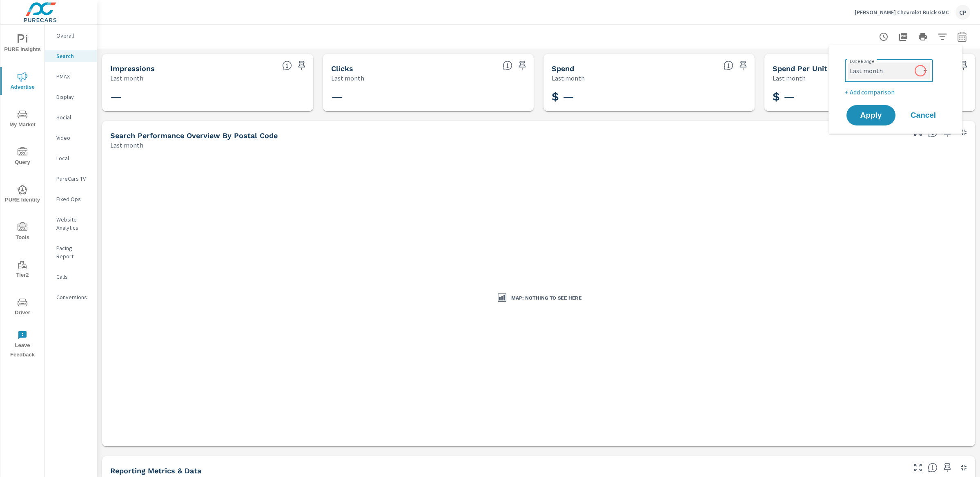 The width and height of the screenshot is (980, 477). What do you see at coordinates (73, 297) in the screenshot?
I see `p: Conversions` at bounding box center [73, 297].